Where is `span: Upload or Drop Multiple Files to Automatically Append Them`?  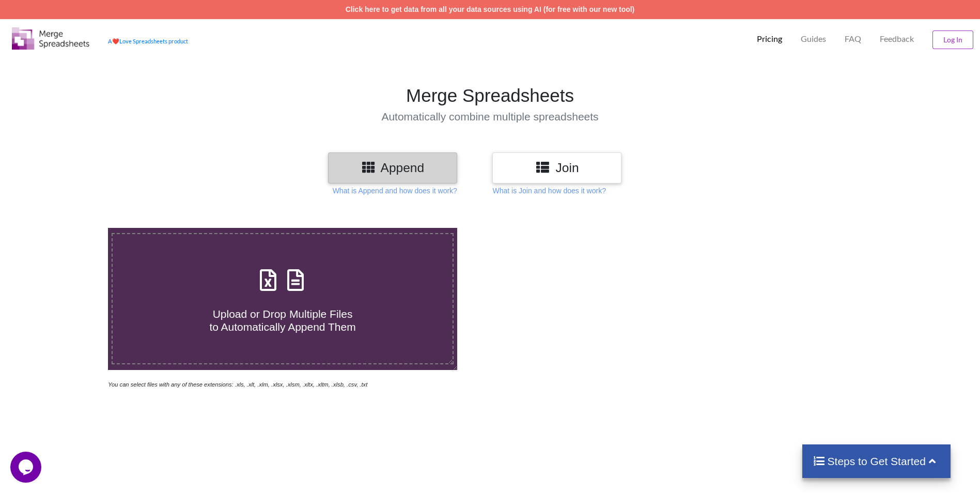
span: Upload or Drop Multiple Files to Automatically Append Them is located at coordinates (282, 320).